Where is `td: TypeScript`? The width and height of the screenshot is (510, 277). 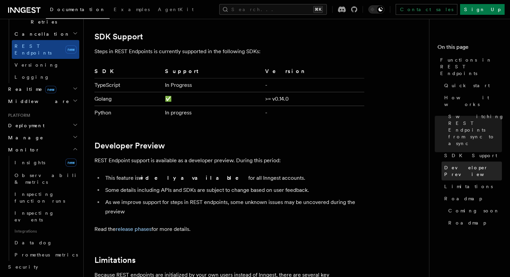 td: TypeScript is located at coordinates (128, 85).